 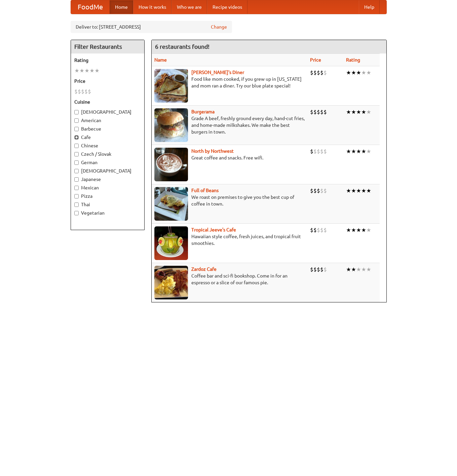 I want to click on a: Rating, so click(x=353, y=60).